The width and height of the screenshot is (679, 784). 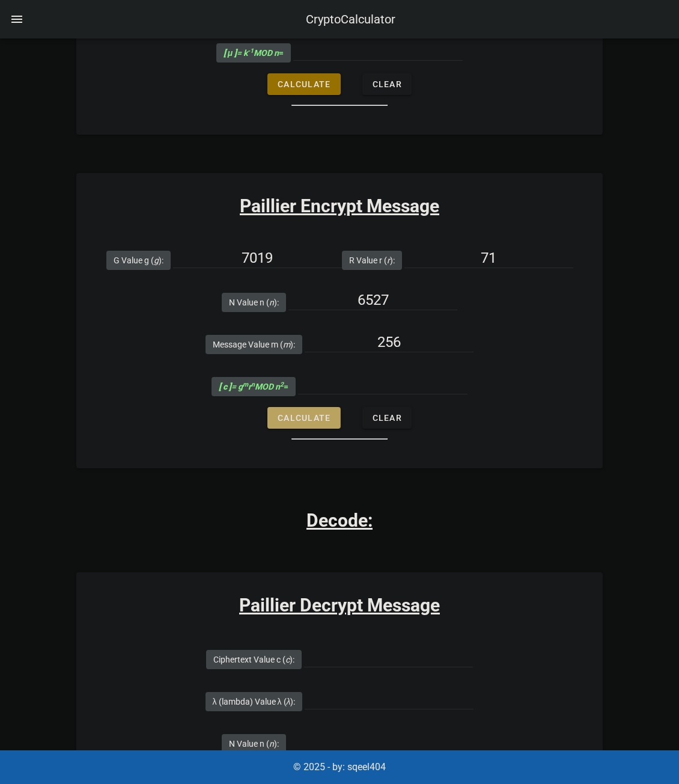 What do you see at coordinates (372, 260) in the screenshot?
I see `label: R Value r ( ):` at bounding box center [372, 260].